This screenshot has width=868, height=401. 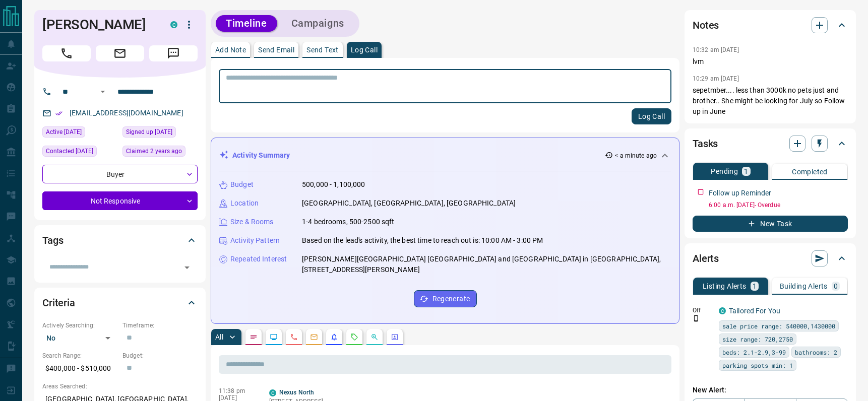 What do you see at coordinates (261, 155) in the screenshot?
I see `p: Activity Summary` at bounding box center [261, 155].